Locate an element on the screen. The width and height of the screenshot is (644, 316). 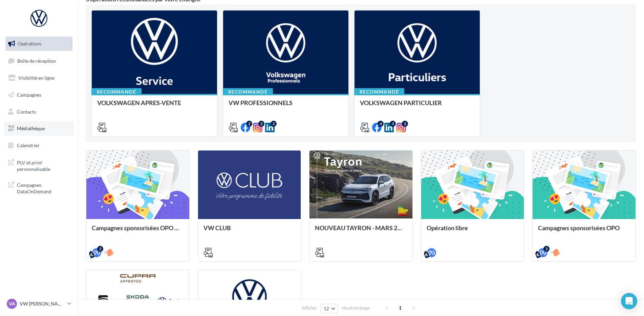
div: VW CLUB is located at coordinates (250, 231).